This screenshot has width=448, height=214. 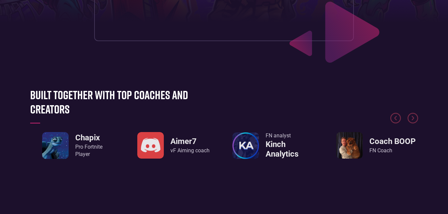 What do you see at coordinates (190, 150) in the screenshot?
I see `div: vF Aiming coach` at bounding box center [190, 150].